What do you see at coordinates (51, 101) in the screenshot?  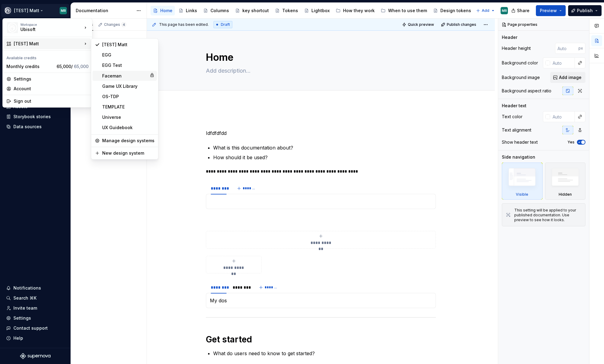 I see `div: Sign out` at bounding box center [51, 101].